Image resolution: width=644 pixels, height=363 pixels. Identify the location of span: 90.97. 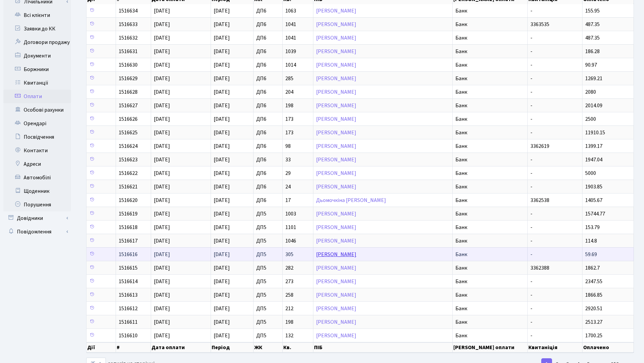
(591, 65).